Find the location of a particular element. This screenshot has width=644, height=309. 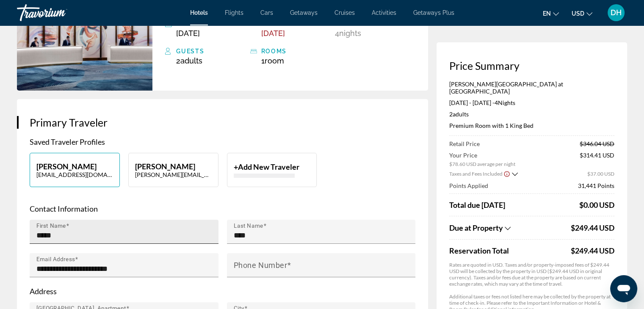

div: $249.44 USD is located at coordinates (593, 251).